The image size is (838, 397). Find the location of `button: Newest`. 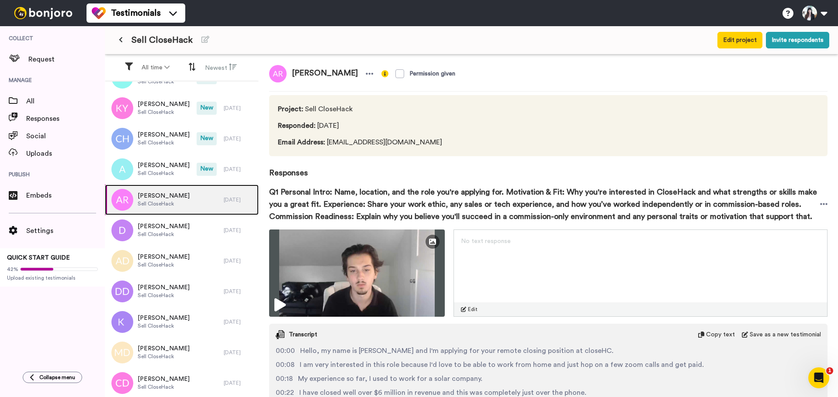

button: Newest is located at coordinates (221, 68).